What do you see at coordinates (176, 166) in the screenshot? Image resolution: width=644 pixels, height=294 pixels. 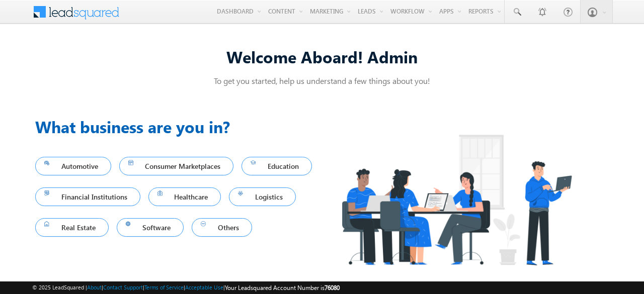 I see `span: Consumer Marketplaces` at bounding box center [176, 166].